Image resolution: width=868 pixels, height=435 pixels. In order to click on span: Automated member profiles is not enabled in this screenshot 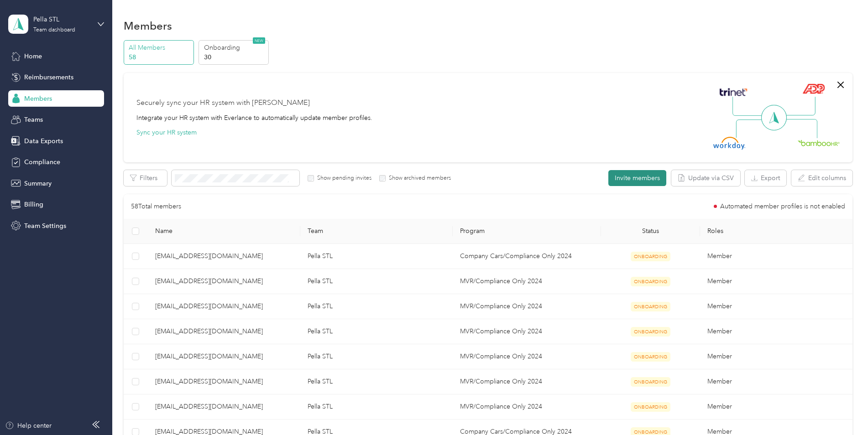, I will do `click(782, 206)`.